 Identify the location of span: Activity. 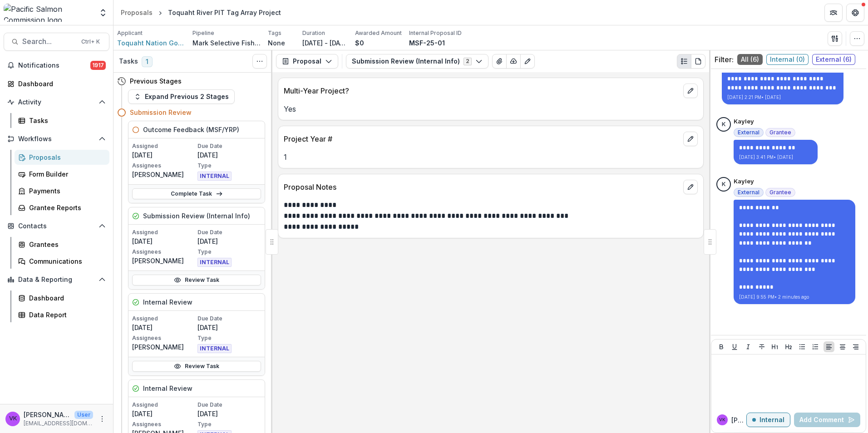
(56, 102).